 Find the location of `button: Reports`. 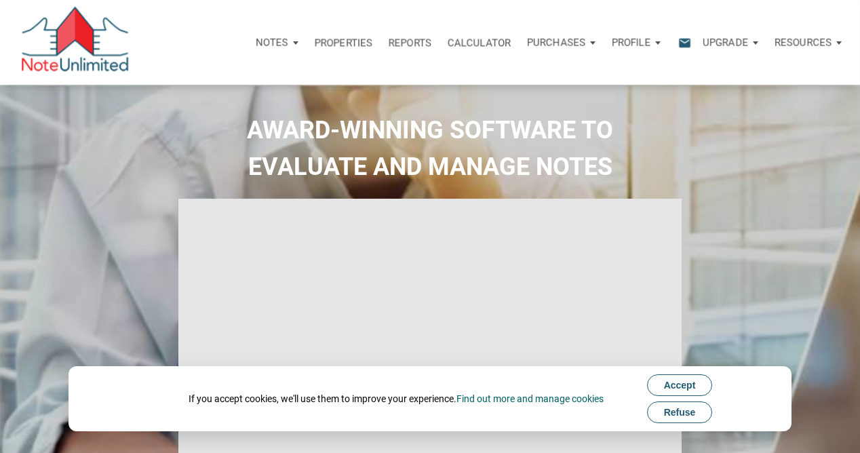

button: Reports is located at coordinates (410, 43).